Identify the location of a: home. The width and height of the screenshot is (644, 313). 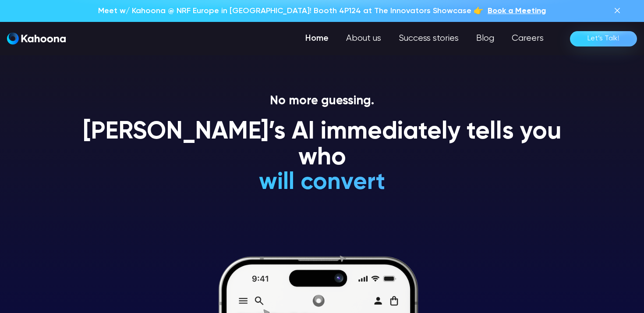
(36, 38).